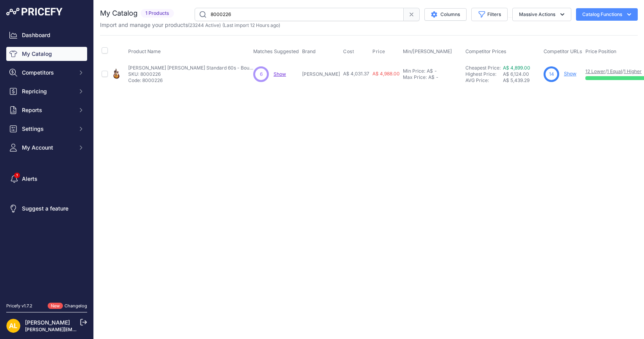  What do you see at coordinates (350, 52) in the screenshot?
I see `button: Cost` at bounding box center [350, 52].